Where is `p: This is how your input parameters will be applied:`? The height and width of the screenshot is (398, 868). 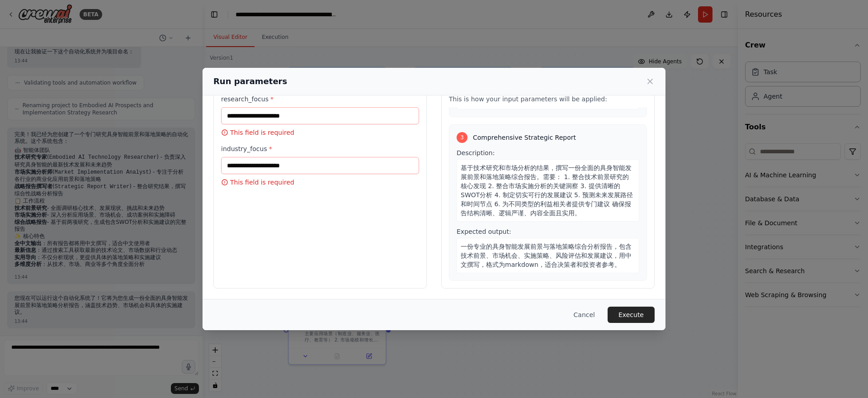 p: This is how your input parameters will be applied: is located at coordinates (548, 99).